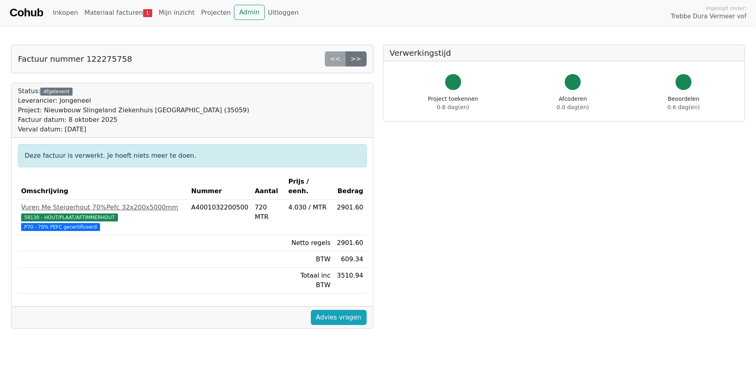 Image resolution: width=756 pixels, height=368 pixels. What do you see at coordinates (249, 12) in the screenshot?
I see `a: Admin` at bounding box center [249, 12].